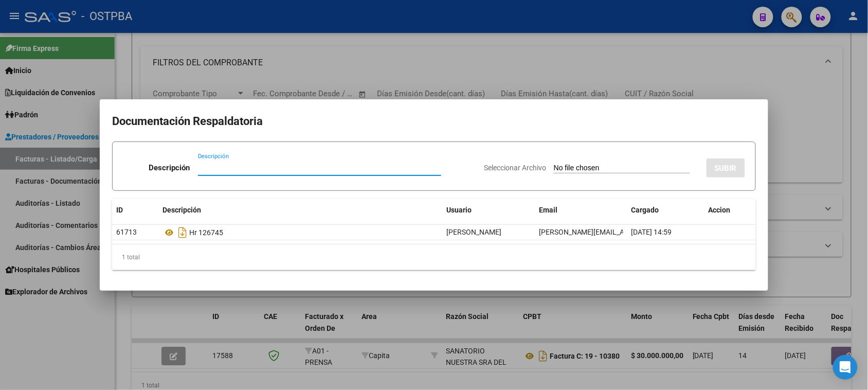 Image resolution: width=868 pixels, height=390 pixels. I want to click on span: Accion, so click(719, 210).